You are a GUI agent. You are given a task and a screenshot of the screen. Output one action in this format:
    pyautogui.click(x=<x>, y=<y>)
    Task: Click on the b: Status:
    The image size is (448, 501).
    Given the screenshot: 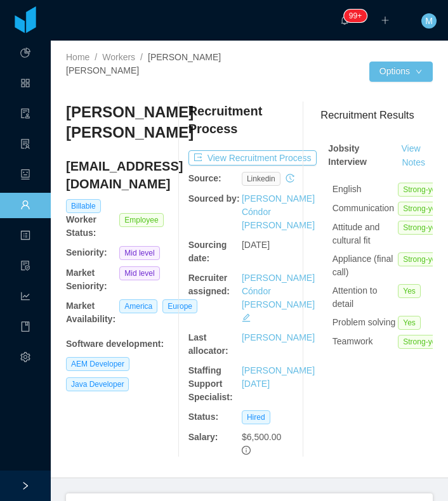 What is the action you would take?
    pyautogui.click(x=203, y=416)
    